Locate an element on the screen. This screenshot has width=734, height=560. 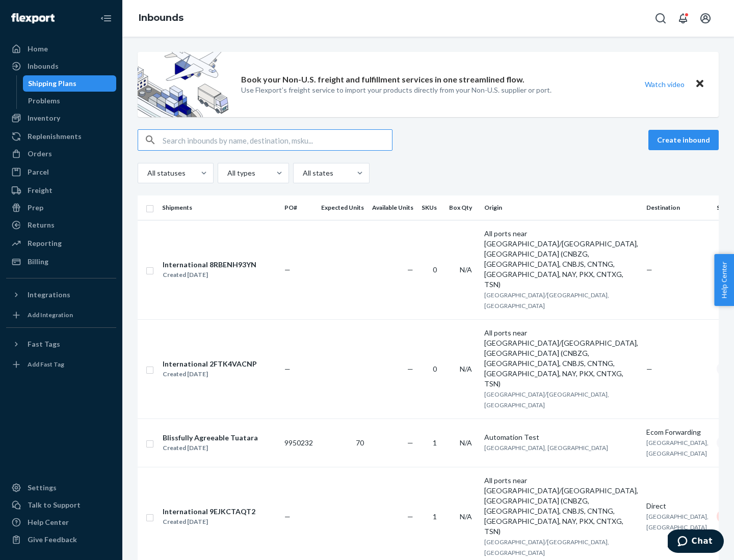
a: Reporting is located at coordinates (61, 244).